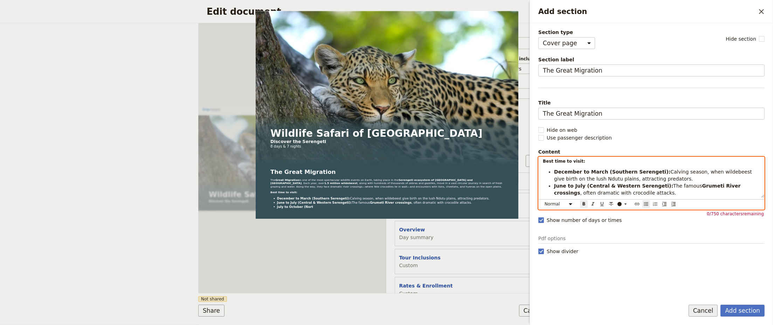 This screenshot has height=325, width=773. What do you see at coordinates (381, 12) in the screenshot?
I see `h2: Edit document` at bounding box center [381, 12].